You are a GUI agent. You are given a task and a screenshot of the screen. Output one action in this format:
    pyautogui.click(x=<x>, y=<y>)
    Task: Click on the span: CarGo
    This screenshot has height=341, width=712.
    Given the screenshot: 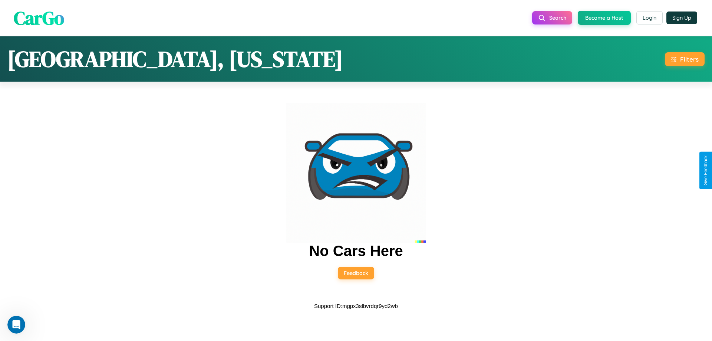 What is the action you would take?
    pyautogui.click(x=39, y=17)
    